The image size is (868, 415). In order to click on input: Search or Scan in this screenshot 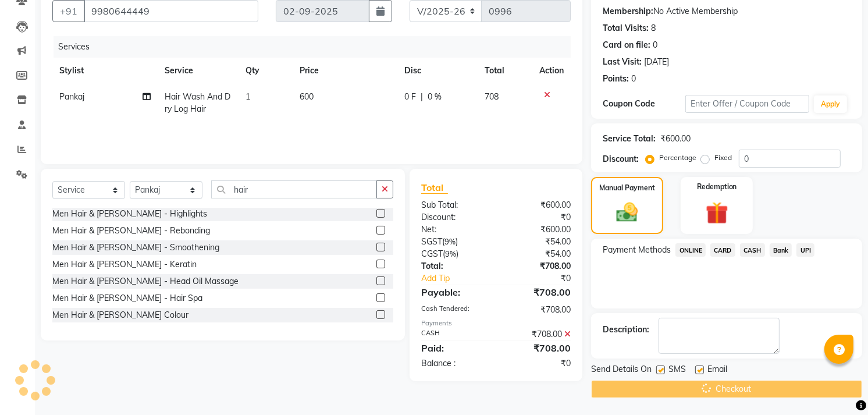, I will do `click(294, 189)`.